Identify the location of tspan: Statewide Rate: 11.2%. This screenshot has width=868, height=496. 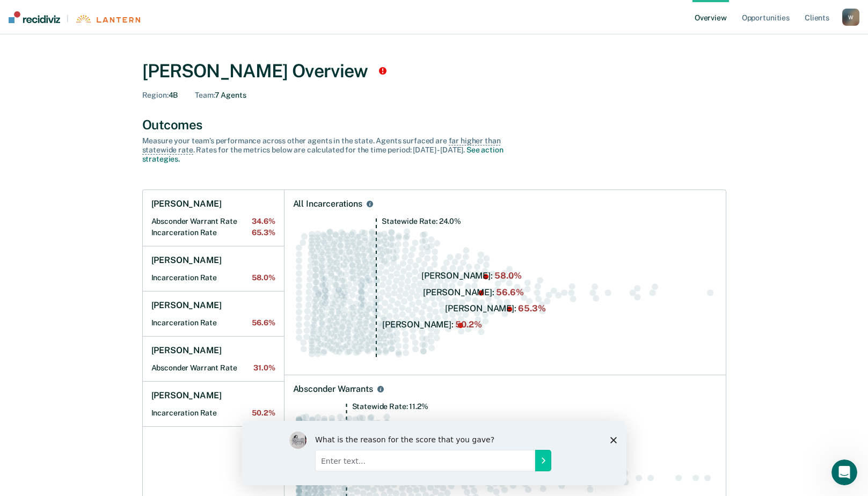
(390, 406).